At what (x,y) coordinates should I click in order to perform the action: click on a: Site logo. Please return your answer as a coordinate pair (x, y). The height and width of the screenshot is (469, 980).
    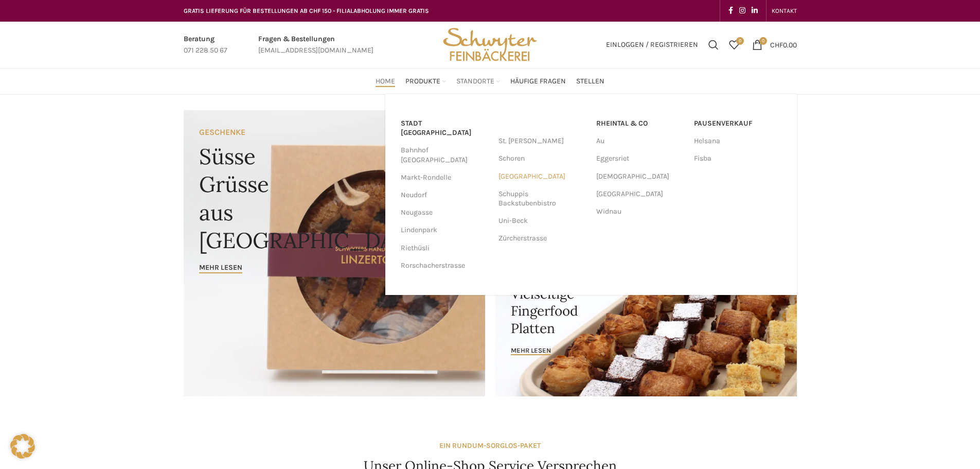
    Looking at the image, I should click on (489, 43).